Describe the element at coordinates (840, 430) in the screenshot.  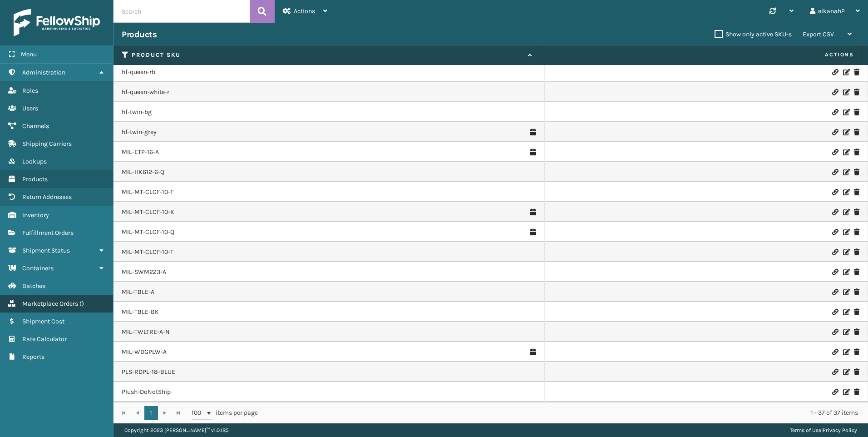
I see `a: Privacy Policy` at that location.